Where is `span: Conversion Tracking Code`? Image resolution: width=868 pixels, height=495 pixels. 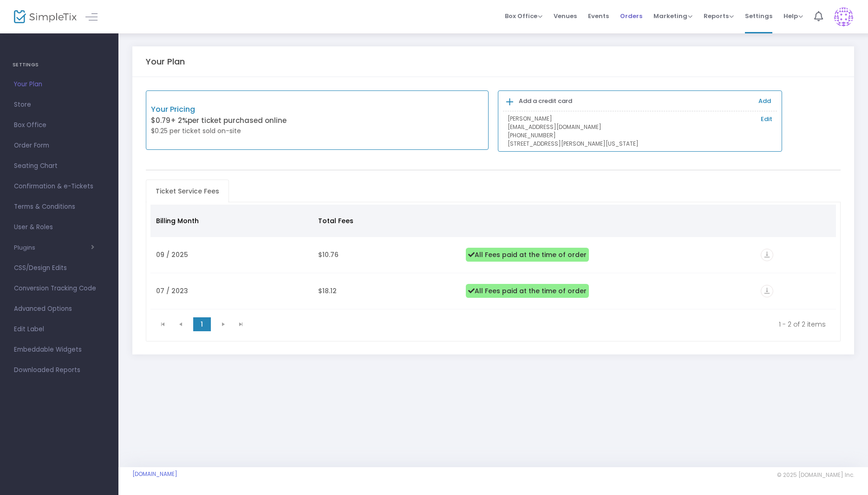
span: Conversion Tracking Code is located at coordinates (59, 289).